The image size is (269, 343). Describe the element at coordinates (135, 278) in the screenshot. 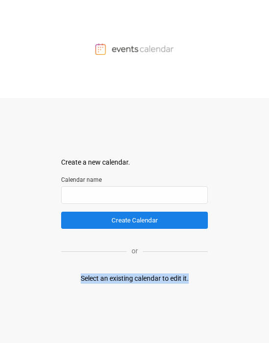

I see `div: Select an existing calendar to edit it.` at that location.